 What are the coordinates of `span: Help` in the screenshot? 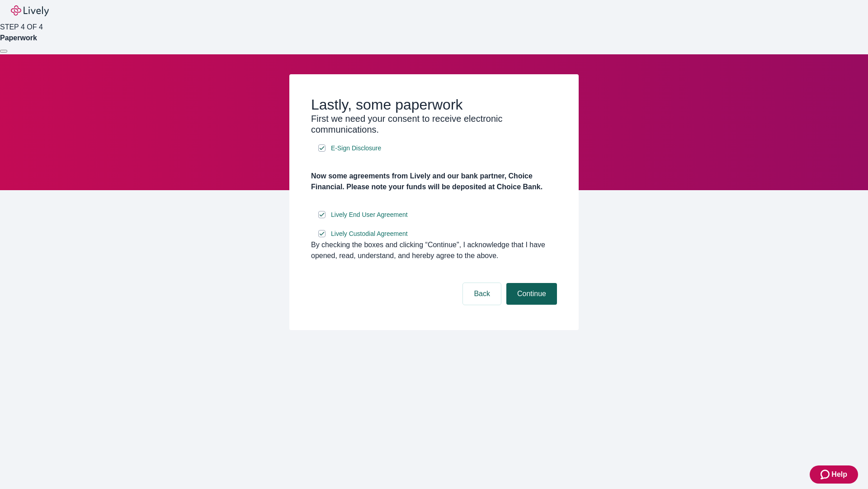 It's located at (839, 474).